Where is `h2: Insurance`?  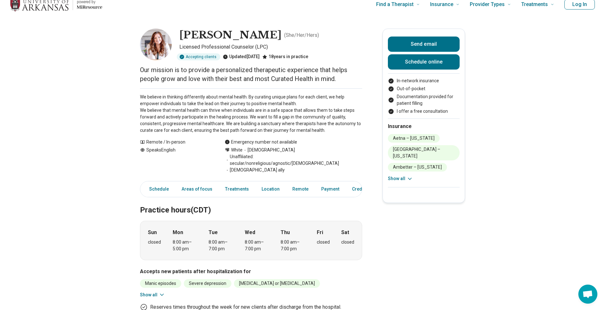
h2: Insurance is located at coordinates (423, 126).